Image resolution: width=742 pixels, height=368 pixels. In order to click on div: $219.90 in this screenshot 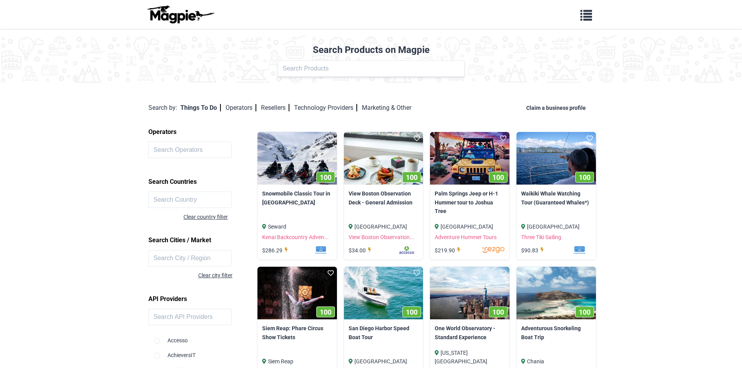, I will do `click(449, 250)`.